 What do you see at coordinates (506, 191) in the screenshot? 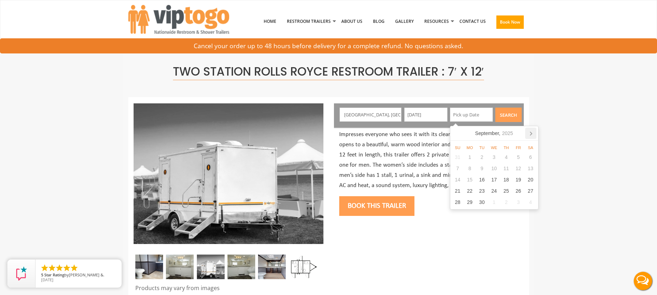
I see `div: 25` at bounding box center [506, 191].